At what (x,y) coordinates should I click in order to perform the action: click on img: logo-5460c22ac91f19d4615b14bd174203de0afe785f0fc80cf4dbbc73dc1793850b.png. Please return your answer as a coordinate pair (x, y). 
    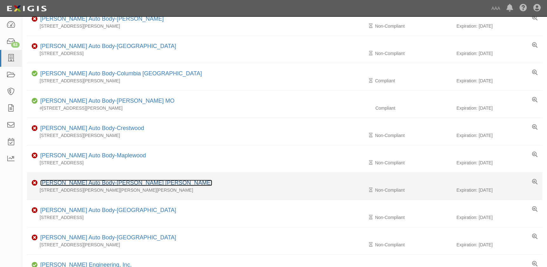
    Looking at the image, I should click on (27, 9).